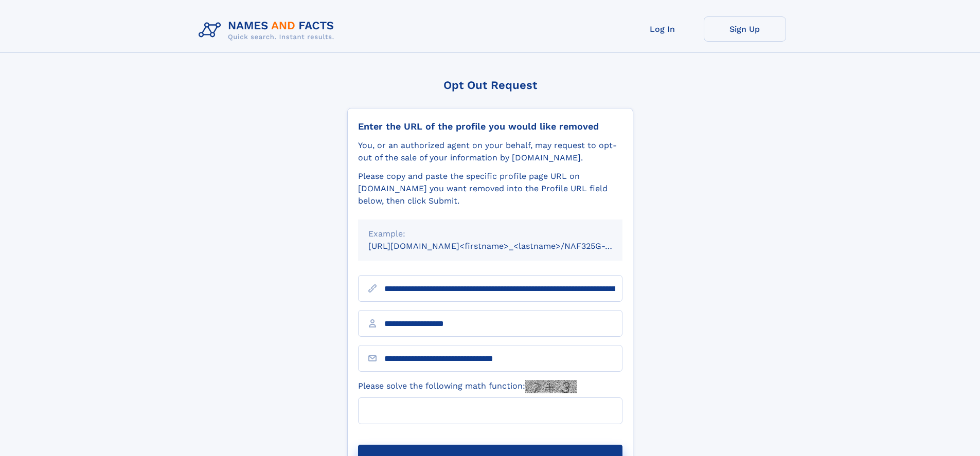 The image size is (980, 456). I want to click on label: Please solve the following math function:, so click(467, 387).